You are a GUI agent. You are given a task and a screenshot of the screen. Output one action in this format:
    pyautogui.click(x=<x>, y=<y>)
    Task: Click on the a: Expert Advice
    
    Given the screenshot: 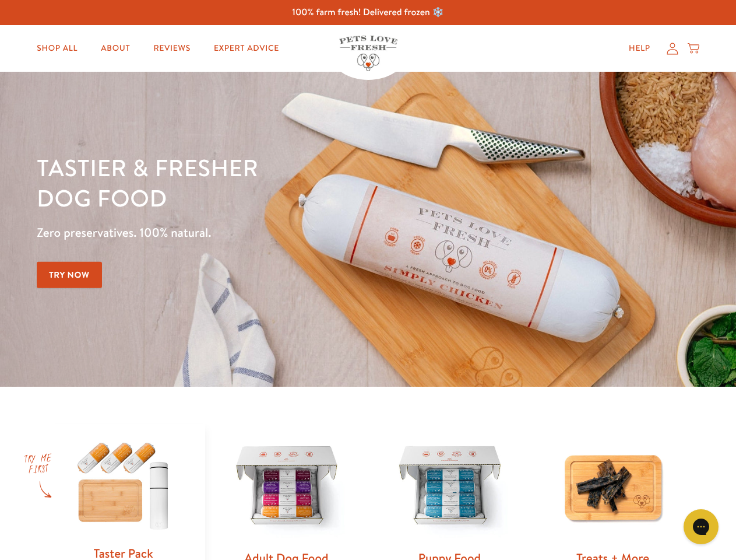 What is the action you would take?
    pyautogui.click(x=247, y=48)
    